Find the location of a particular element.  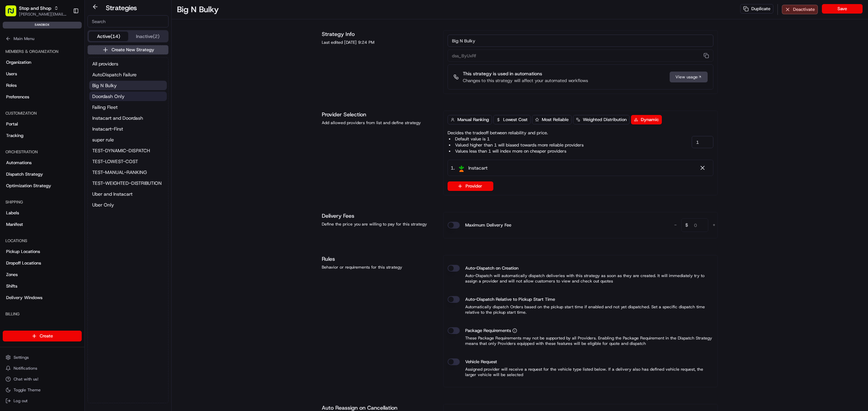

span: Preferences is located at coordinates (18, 97).